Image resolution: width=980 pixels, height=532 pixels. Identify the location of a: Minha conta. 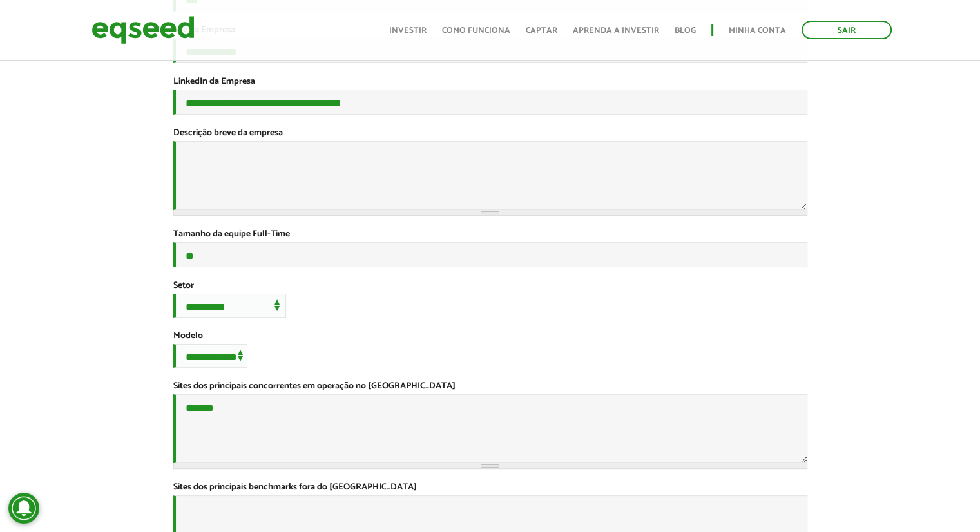
(757, 30).